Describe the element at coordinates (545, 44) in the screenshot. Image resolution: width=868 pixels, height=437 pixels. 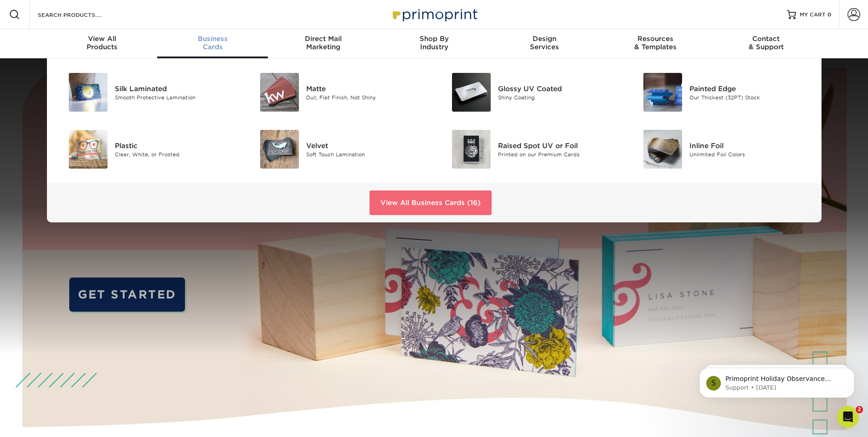
I see `a: DesignServices` at that location.